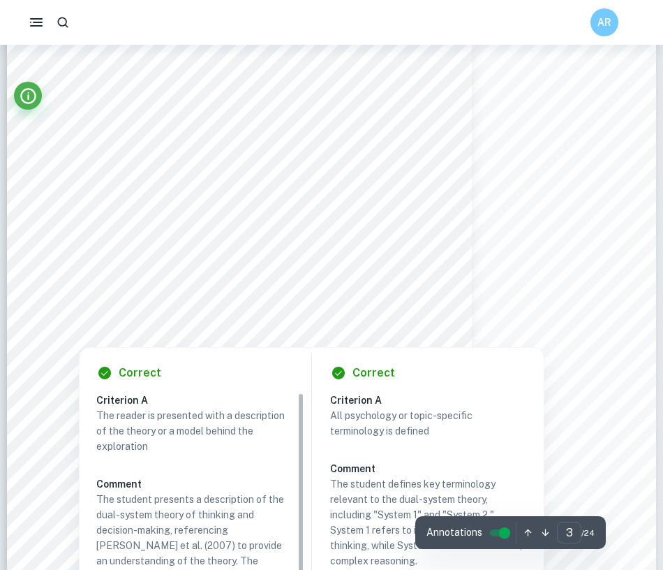 The width and height of the screenshot is (663, 570). I want to click on p: The student defines key terminology relevant to the dual-system theory, including "System 1" and ..., so click(429, 522).